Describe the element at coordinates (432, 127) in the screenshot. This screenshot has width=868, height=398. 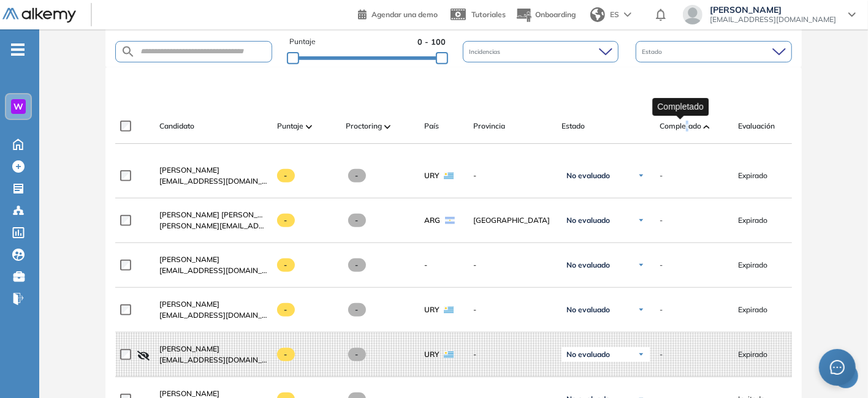
I see `span: País` at that location.